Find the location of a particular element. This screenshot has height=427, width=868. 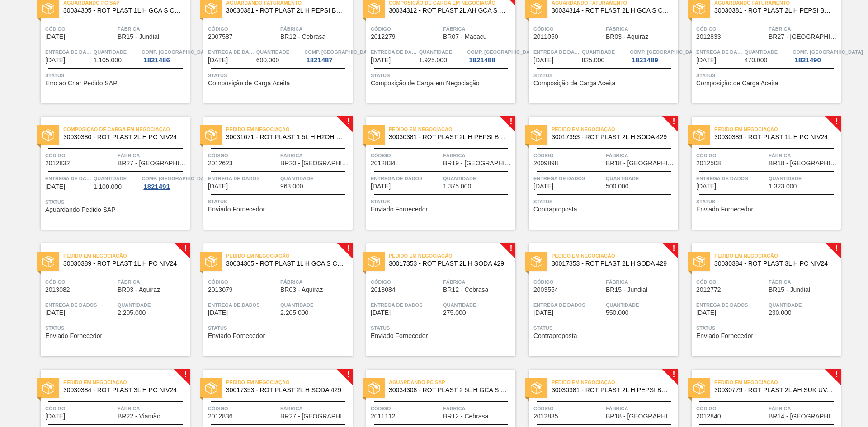

font: 30030381 - ROT PLAST 2L H PEPSI BLACK NIV24 is located at coordinates (462, 137).